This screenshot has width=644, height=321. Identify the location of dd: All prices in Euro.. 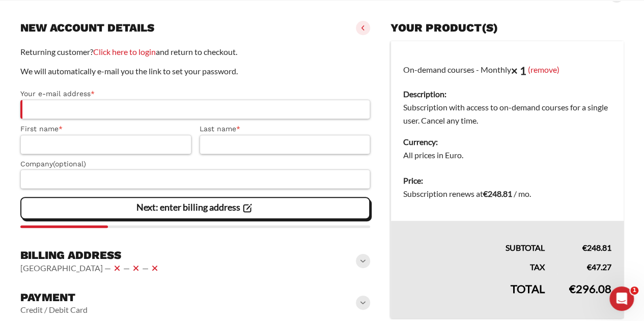
(507, 155).